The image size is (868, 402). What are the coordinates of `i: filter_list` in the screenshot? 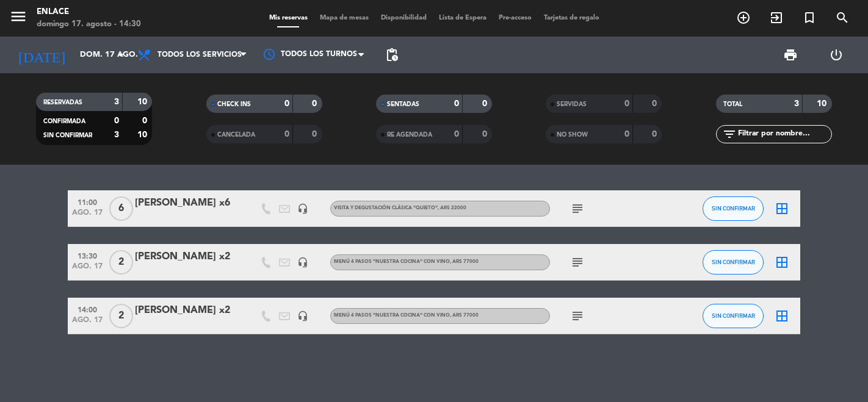 It's located at (729, 134).